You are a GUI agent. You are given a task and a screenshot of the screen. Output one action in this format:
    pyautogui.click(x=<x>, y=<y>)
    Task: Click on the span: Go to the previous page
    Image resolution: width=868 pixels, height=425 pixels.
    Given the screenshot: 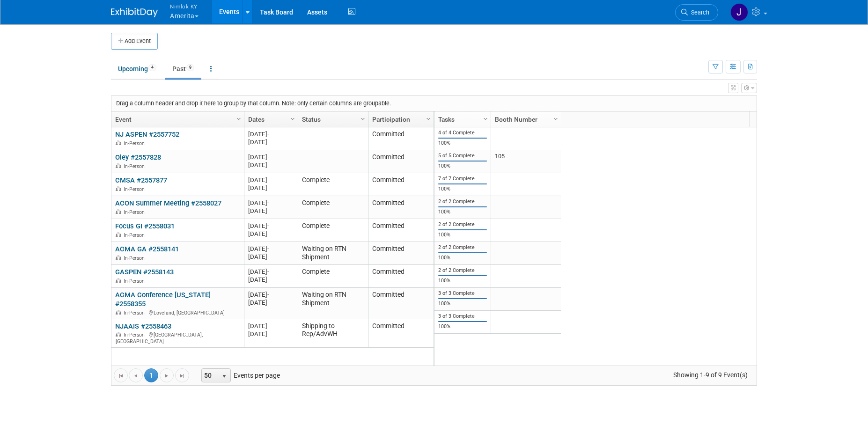 What is the action you would take?
    pyautogui.click(x=136, y=375)
    